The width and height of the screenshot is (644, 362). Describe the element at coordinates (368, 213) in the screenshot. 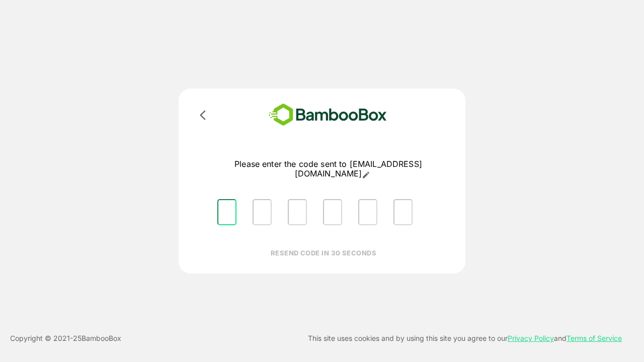

I see `input: Please enter OTP character 5` at that location.